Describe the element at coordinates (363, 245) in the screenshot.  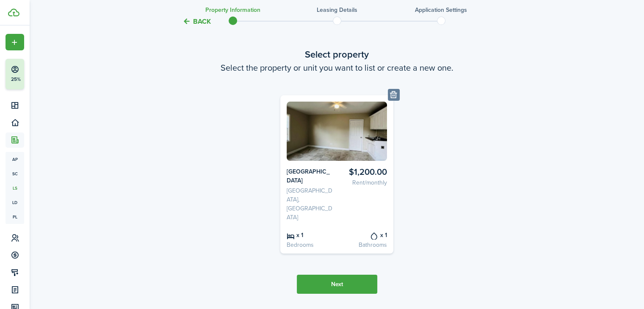
I see `card-listing-description: Bathrooms` at that location.